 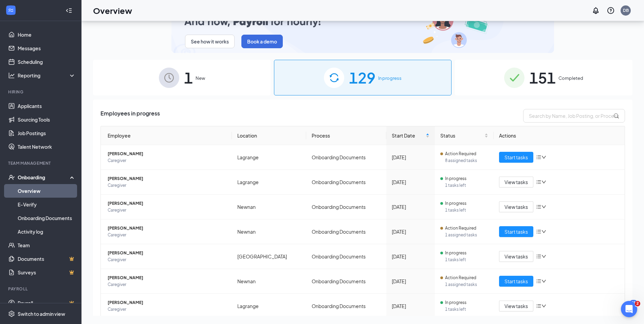 I want to click on span: 151, so click(x=543, y=77).